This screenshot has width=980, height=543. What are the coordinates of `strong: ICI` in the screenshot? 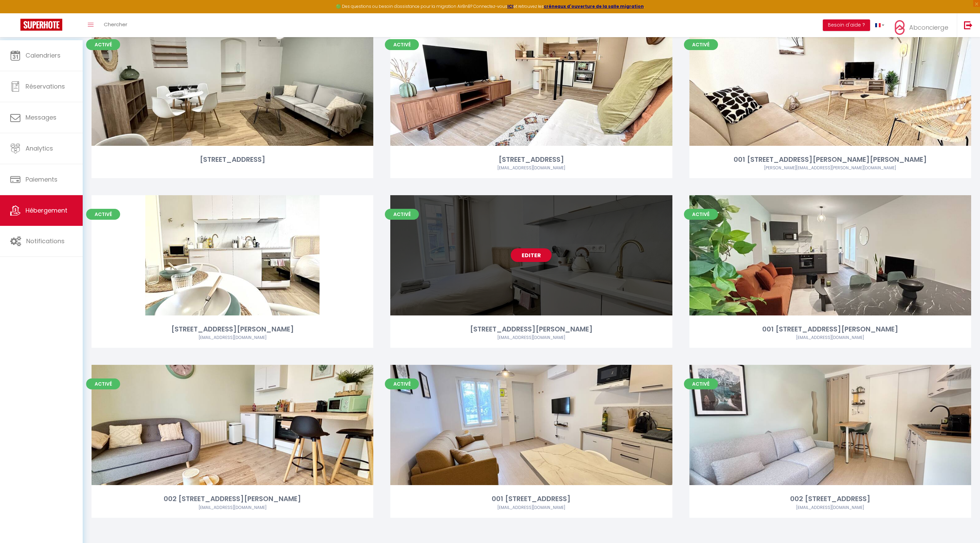 It's located at (511, 6).